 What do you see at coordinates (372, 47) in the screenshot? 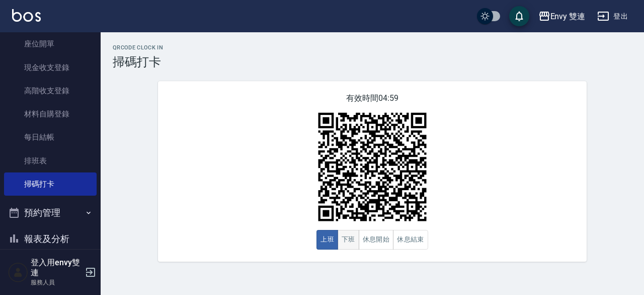
I see `h2: QRcode Clock In` at bounding box center [372, 47].